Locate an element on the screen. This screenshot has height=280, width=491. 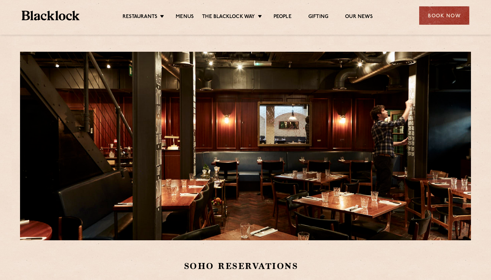
a: Gifting is located at coordinates (318, 17).